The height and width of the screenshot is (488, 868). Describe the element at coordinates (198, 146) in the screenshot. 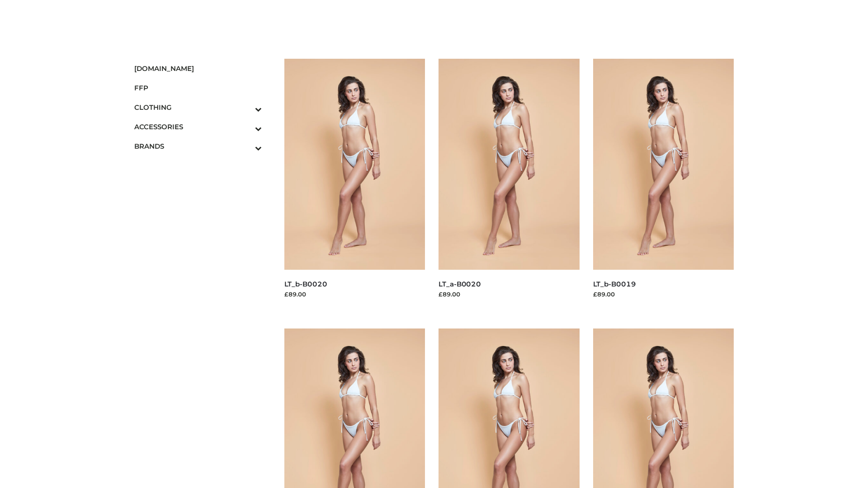

I see `span: BRANDS` at that location.